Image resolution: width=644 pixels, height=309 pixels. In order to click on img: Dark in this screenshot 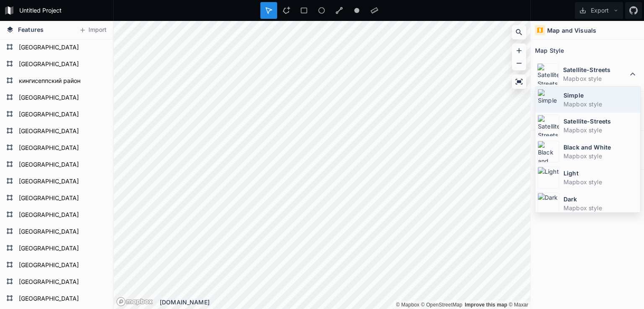, I will do `click(548, 204)`.